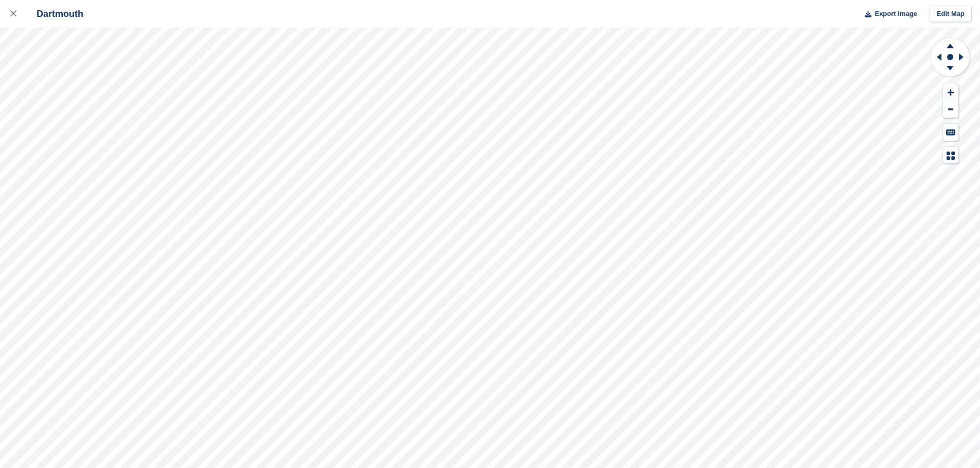 This screenshot has width=980, height=468. I want to click on div: Dartmouth, so click(55, 14).